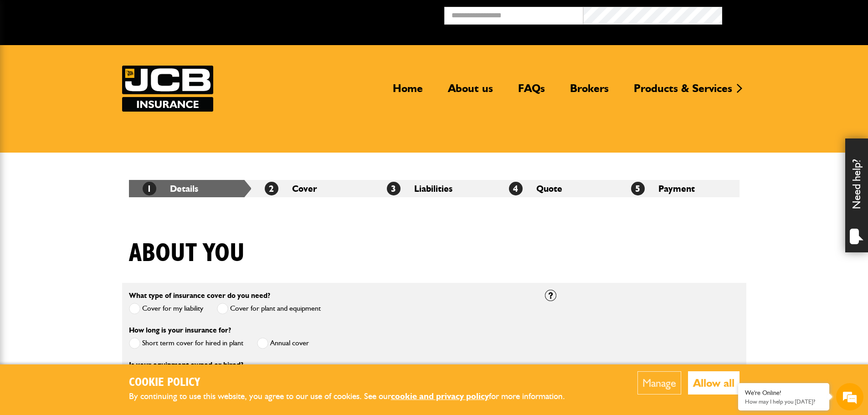 Image resolution: width=868 pixels, height=415 pixels. I want to click on p: By continuing to use this website, you agree to our use of cookies. See our for more information., so click(354, 397).